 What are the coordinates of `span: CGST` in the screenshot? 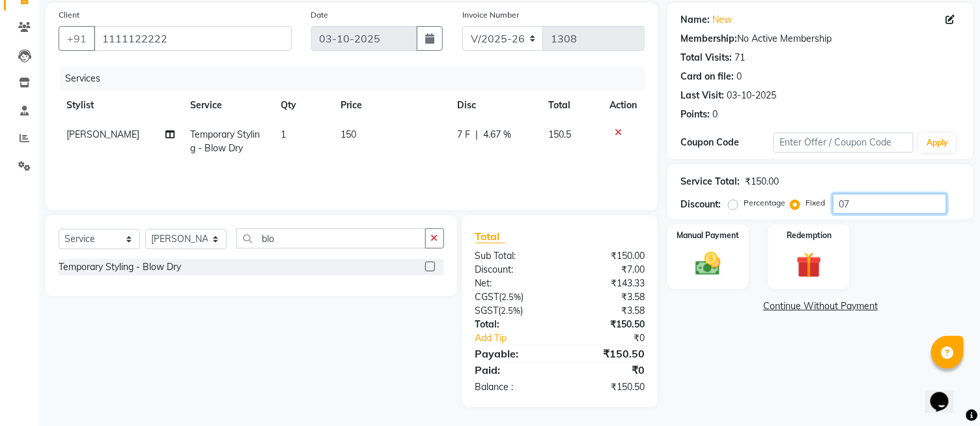 It's located at (488, 296).